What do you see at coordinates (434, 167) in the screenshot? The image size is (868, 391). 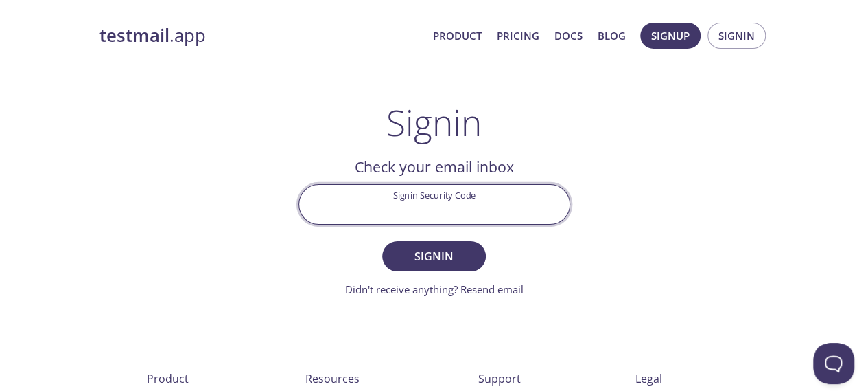 I see `h2: Check your email inbox` at bounding box center [434, 167].